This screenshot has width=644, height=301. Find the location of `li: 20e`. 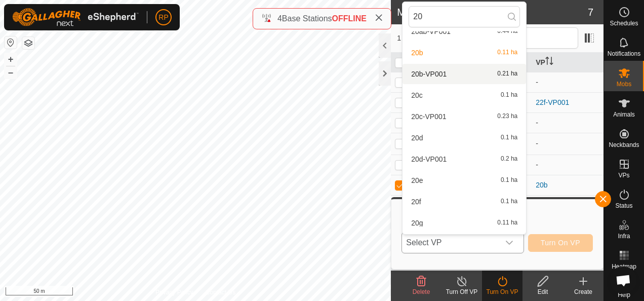

li: 20e is located at coordinates (464, 180).